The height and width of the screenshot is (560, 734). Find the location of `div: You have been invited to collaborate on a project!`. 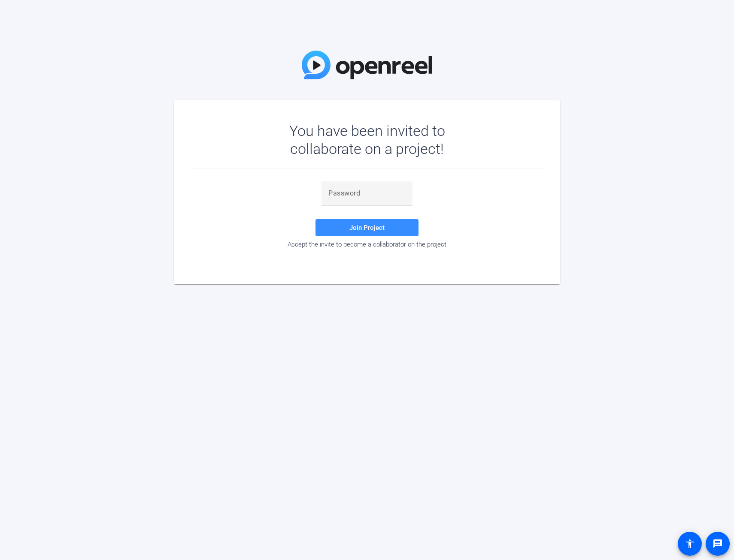

div: You have been invited to collaborate on a project! is located at coordinates (367, 140).